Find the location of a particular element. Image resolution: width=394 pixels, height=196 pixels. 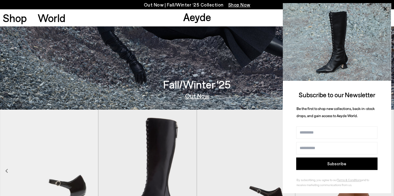

a: Terms & Conditions is located at coordinates (349, 180).